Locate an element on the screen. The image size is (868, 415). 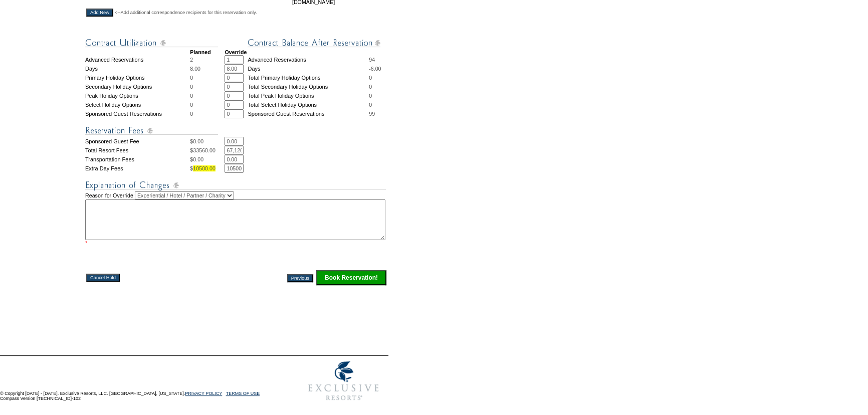
span: 8.00 is located at coordinates (195, 69).